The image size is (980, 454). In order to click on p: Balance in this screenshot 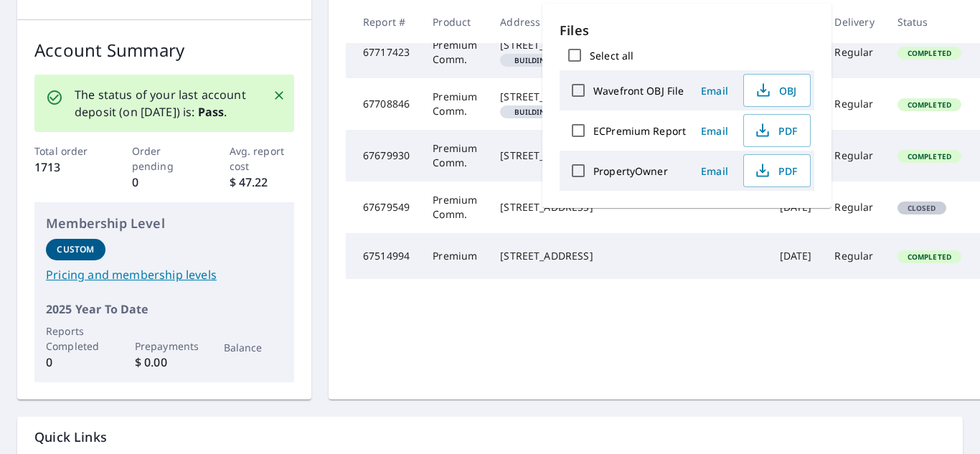, I will do `click(253, 347)`.